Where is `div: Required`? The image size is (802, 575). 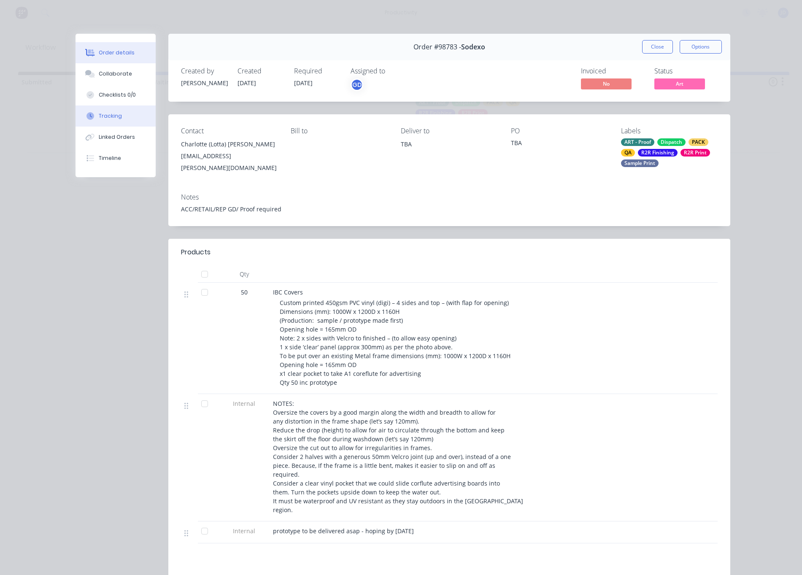
div: Required is located at coordinates (317, 71).